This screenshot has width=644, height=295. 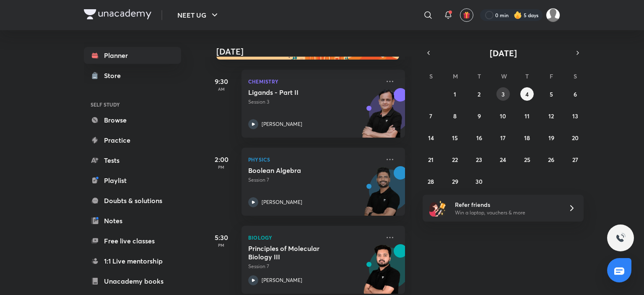 What do you see at coordinates (455, 159) in the screenshot?
I see `button: September 22, 2025` at bounding box center [455, 159].